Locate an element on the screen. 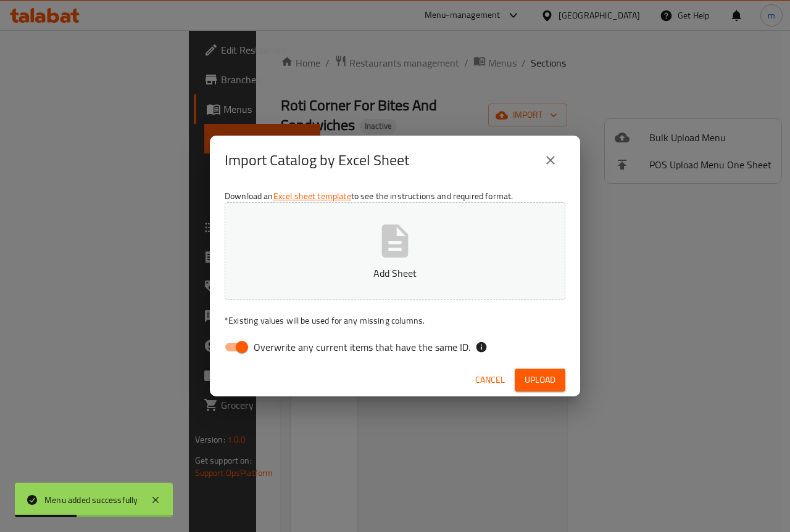 This screenshot has width=790, height=532. h2: Import Catalog by Excel Sheet is located at coordinates (317, 160).